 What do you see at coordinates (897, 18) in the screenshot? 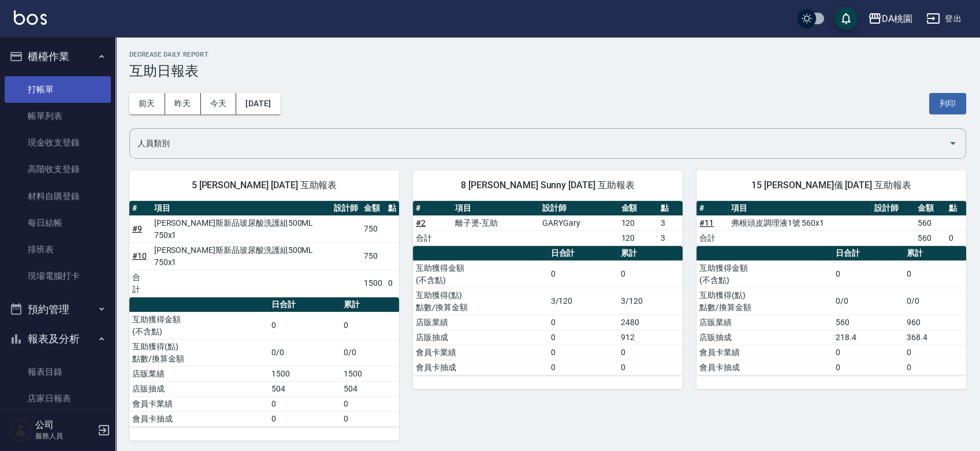
I see `div: DA桃園` at bounding box center [897, 18].